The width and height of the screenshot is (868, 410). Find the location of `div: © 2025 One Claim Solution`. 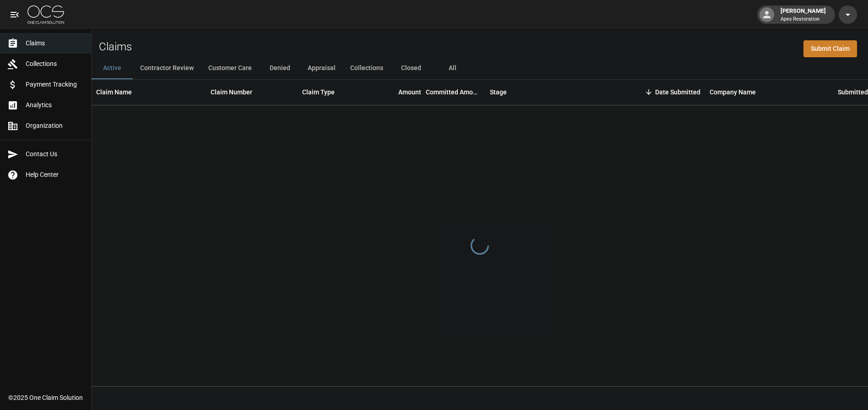

div: © 2025 One Claim Solution is located at coordinates (45, 397).